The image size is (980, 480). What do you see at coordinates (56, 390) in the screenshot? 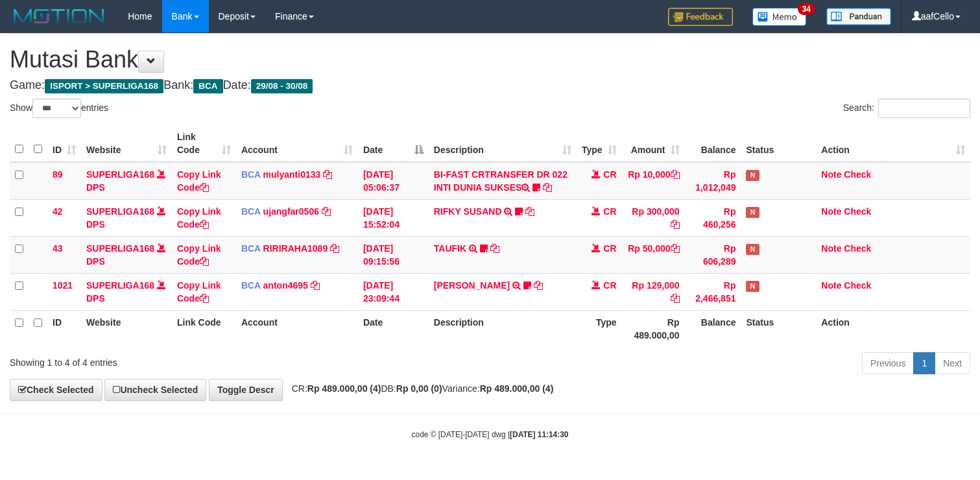
I see `a: Check Selected` at bounding box center [56, 390].